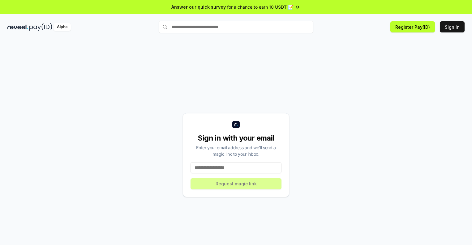  What do you see at coordinates (198, 7) in the screenshot?
I see `span: Answer our quick survey` at bounding box center [198, 7].